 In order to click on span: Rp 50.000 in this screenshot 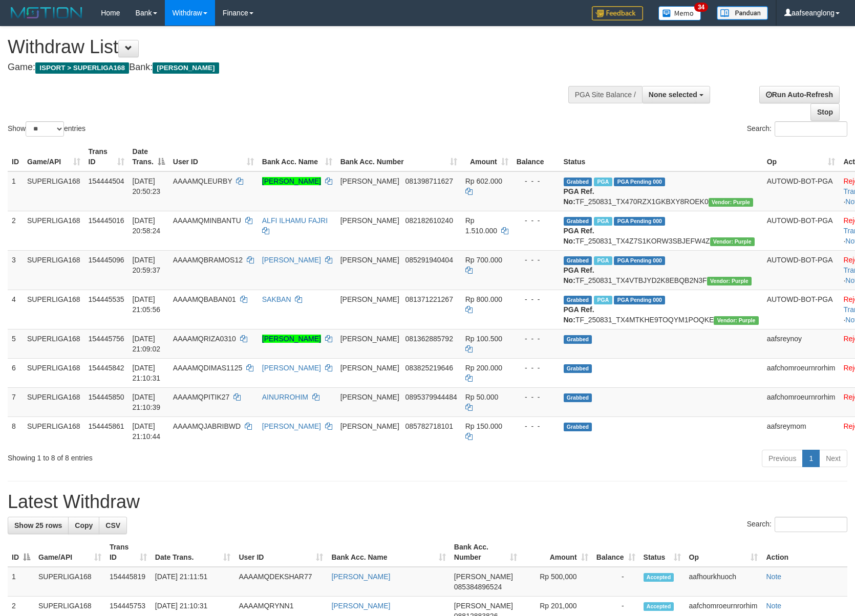, I will do `click(481, 397)`.